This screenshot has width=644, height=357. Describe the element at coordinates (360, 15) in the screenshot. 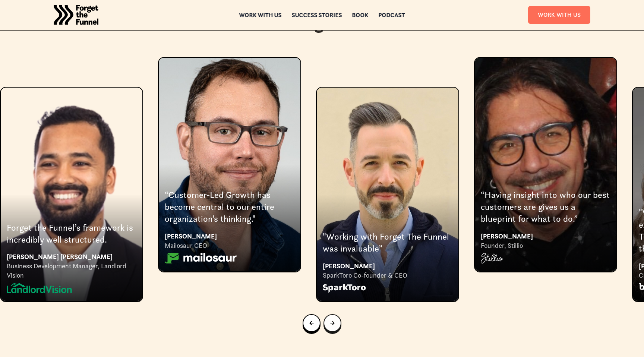

I see `a: Book` at that location.